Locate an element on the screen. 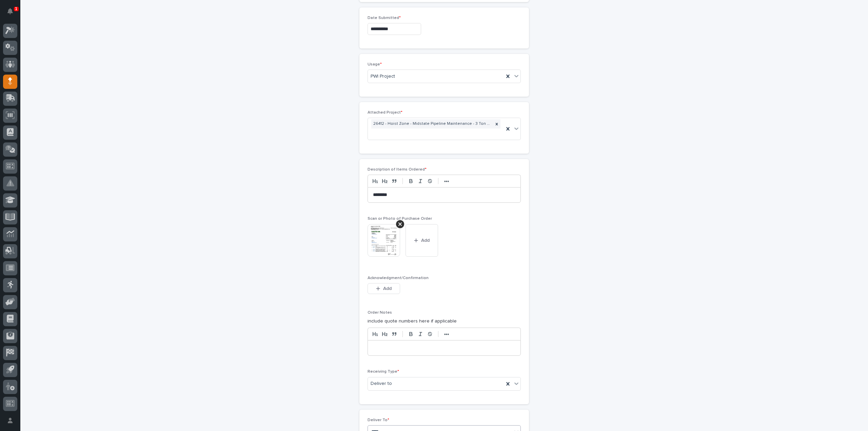 Image resolution: width=868 pixels, height=431 pixels. p: include quote numbers here if applicable is located at coordinates (444, 322).